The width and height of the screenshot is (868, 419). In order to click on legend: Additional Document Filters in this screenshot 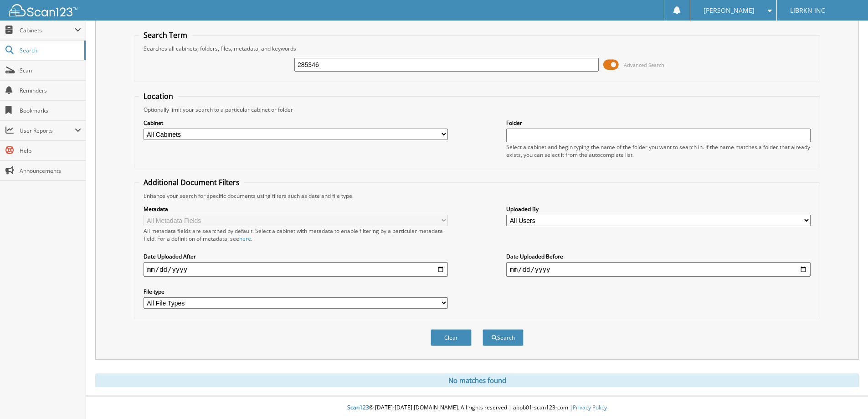, I will do `click(192, 182)`.